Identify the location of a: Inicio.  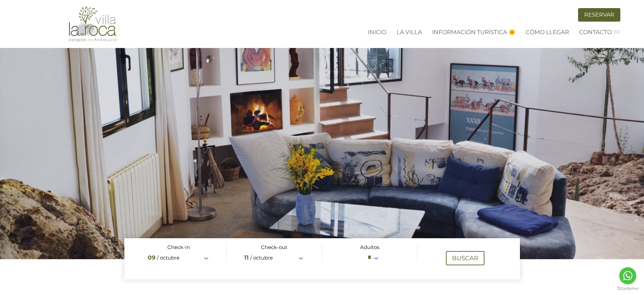
(377, 32).